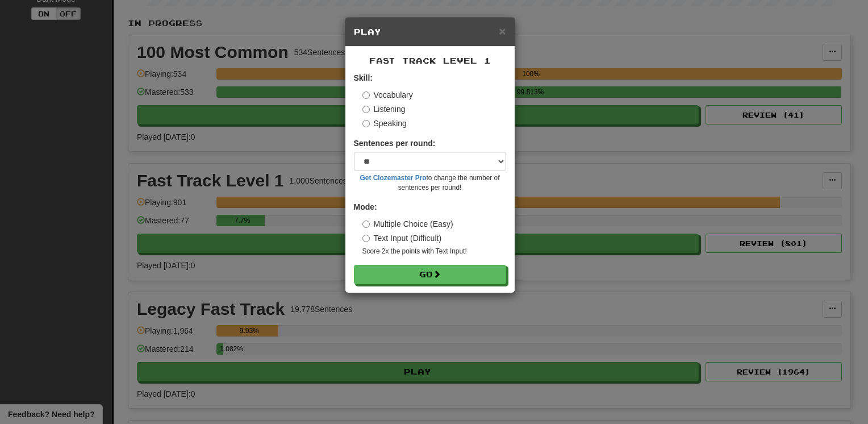 This screenshot has height=424, width=868. What do you see at coordinates (430, 183) in the screenshot?
I see `small: to change the number of sentences per round!` at bounding box center [430, 183].